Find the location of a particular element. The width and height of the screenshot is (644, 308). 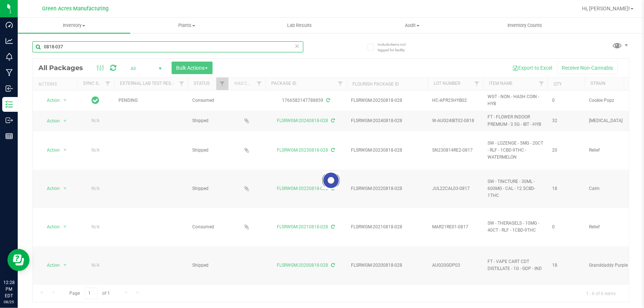

span: Plants is located at coordinates (186, 26).